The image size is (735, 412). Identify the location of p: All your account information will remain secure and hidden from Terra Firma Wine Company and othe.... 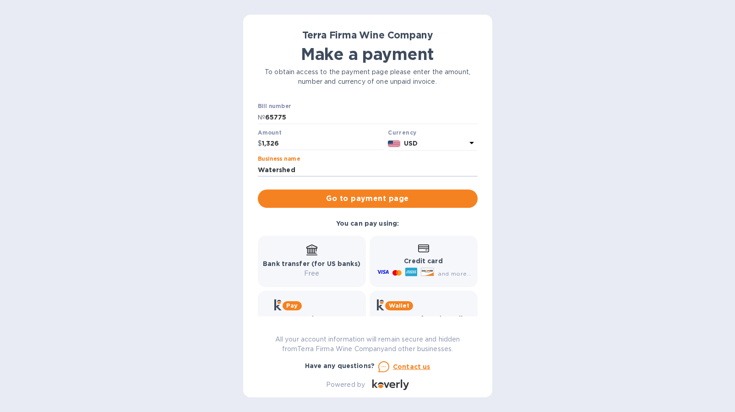
(368, 344).